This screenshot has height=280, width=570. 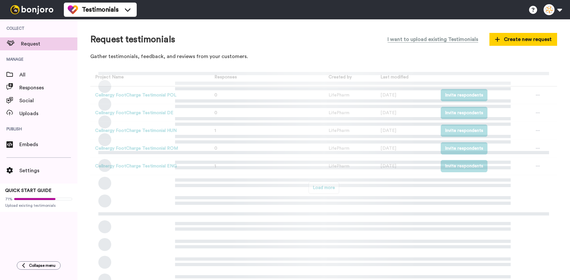 I want to click on span: QUICK START GUIDE, so click(x=28, y=191).